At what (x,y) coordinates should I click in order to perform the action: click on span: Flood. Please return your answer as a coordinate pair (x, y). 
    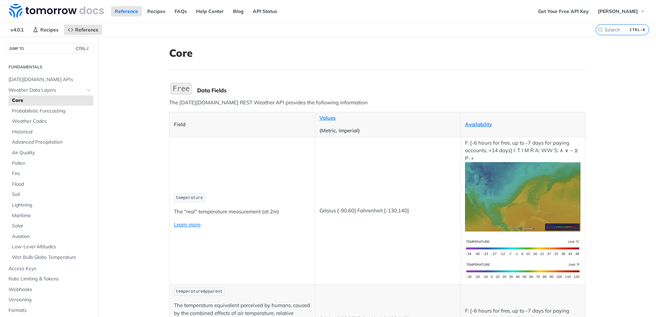
    Looking at the image, I should click on (52, 184).